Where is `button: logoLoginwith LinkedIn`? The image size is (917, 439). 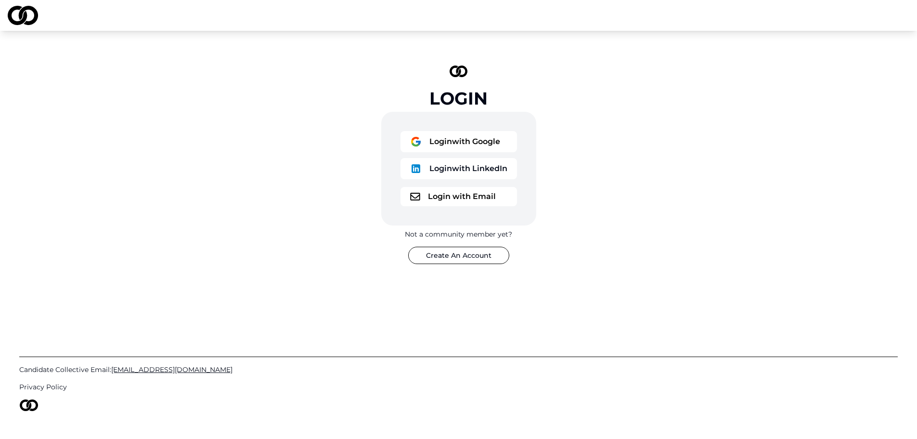 button: logoLoginwith LinkedIn is located at coordinates (459, 169).